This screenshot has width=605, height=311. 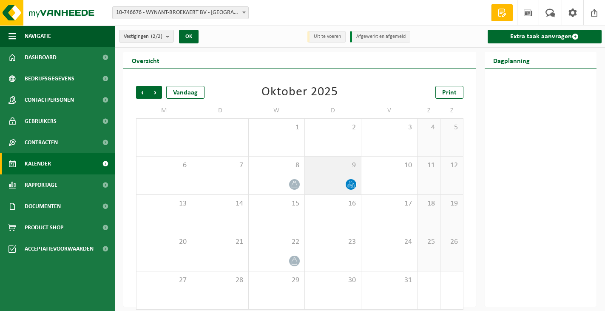 What do you see at coordinates (143, 92) in the screenshot?
I see `span: Vorige` at bounding box center [143, 92].